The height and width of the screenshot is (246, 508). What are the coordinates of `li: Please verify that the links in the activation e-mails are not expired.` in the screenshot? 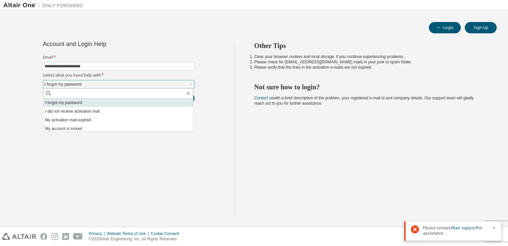 It's located at (370, 67).